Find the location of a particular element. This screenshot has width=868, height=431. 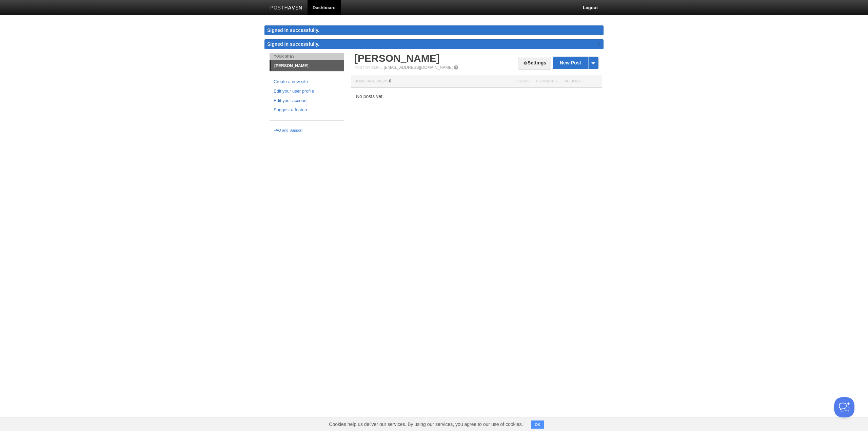

th: Actions is located at coordinates (582, 82).